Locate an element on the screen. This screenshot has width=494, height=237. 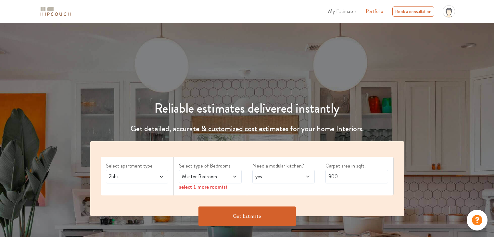
span: logo-horizontal.svg is located at coordinates (55, 11).